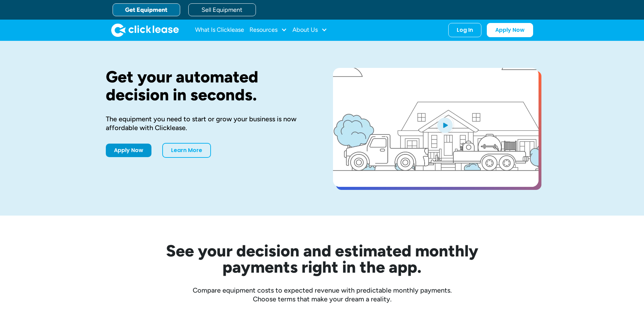 The height and width of the screenshot is (322, 644). What do you see at coordinates (310, 30) in the screenshot?
I see `div: About Us` at bounding box center [310, 30].